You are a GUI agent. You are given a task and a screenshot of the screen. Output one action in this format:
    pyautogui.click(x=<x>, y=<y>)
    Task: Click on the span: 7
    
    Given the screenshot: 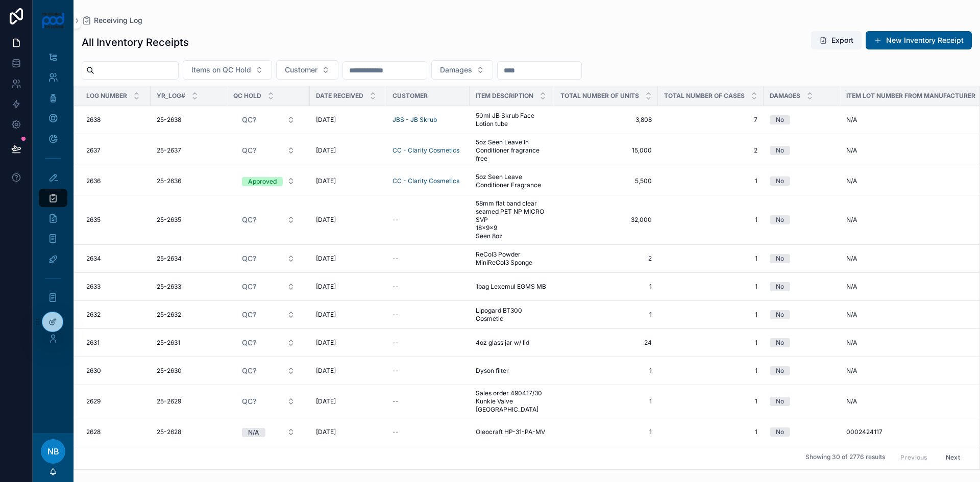 What is the action you would take?
    pyautogui.click(x=711, y=120)
    